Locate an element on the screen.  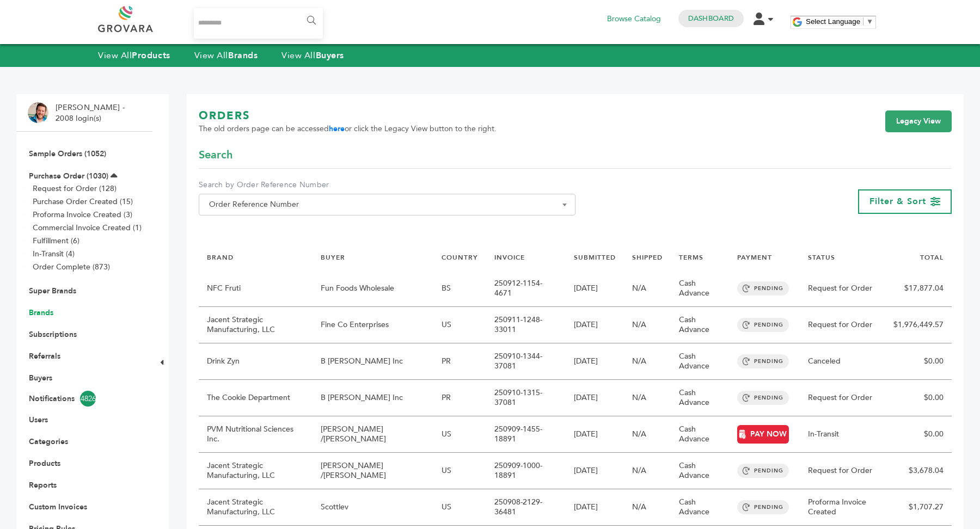
a: Request for Order (128) is located at coordinates (74, 188).